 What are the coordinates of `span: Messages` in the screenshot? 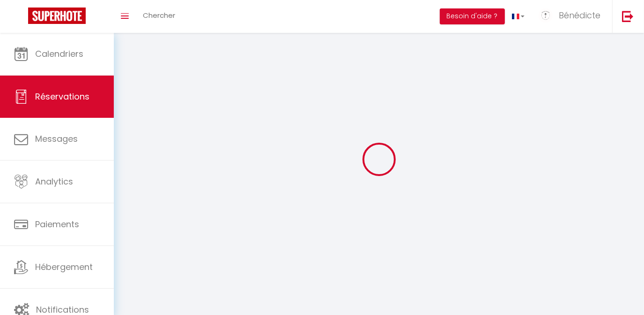 It's located at (57, 139).